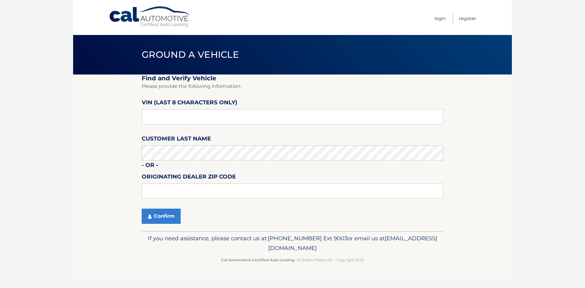  Describe the element at coordinates (292, 86) in the screenshot. I see `p: Please provide the following information.` at that location.